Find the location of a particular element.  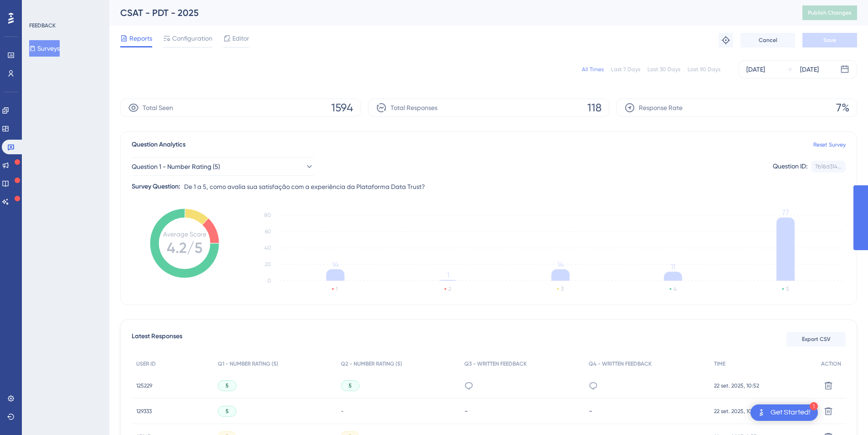

tspan: 60 is located at coordinates (268, 231).